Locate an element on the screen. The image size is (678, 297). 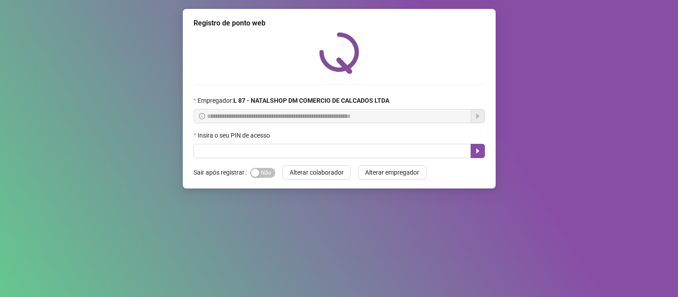
span: Empregador : is located at coordinates (293, 101).